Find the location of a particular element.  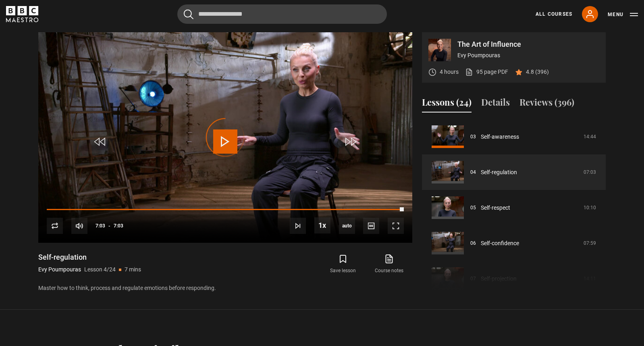

p: 7 mins is located at coordinates (132, 269).